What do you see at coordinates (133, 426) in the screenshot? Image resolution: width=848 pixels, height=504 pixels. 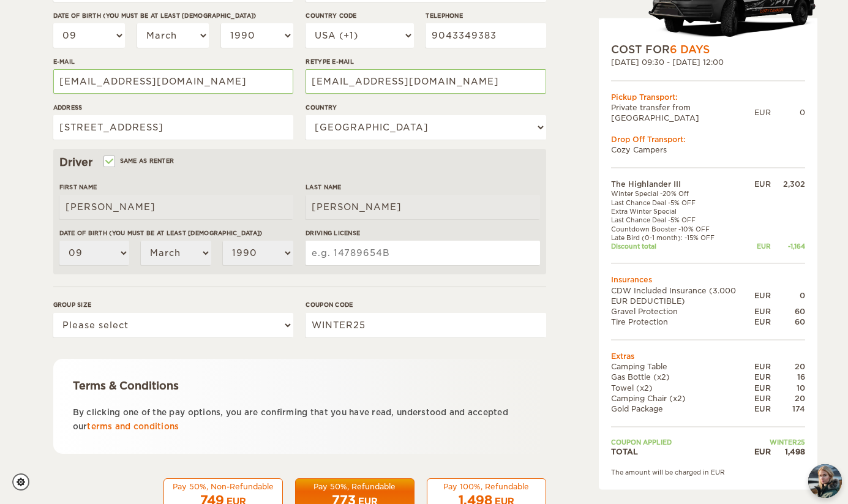 I see `a: terms and conditions` at bounding box center [133, 426].